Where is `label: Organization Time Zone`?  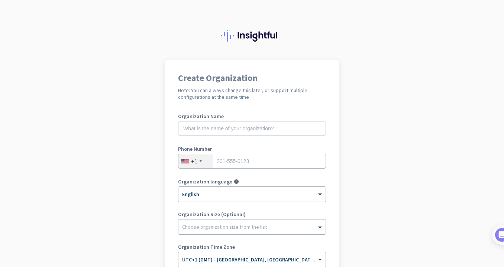
label: Organization Time Zone is located at coordinates (252, 247).